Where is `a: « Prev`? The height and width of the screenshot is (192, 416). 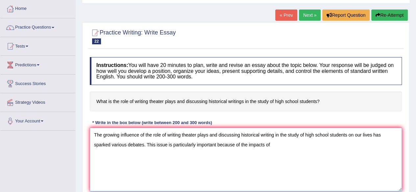
a: « Prev is located at coordinates (286, 15).